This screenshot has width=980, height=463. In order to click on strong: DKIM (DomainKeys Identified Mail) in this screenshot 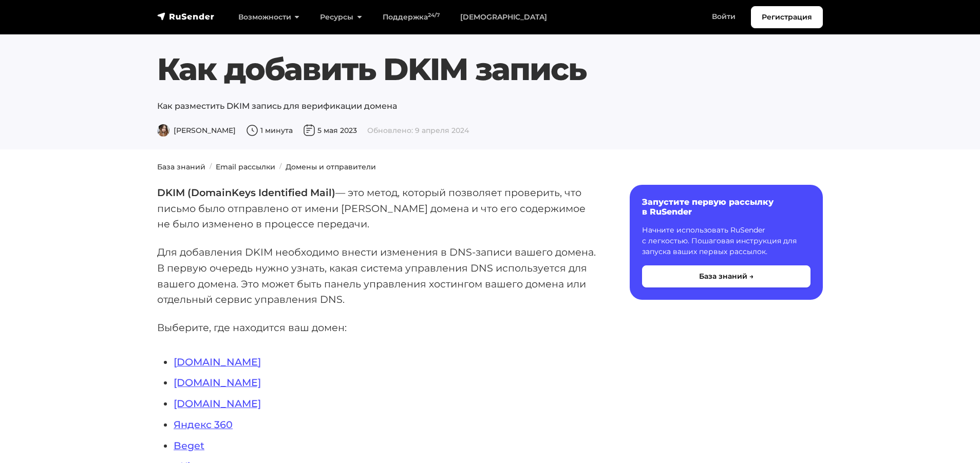, I will do `click(246, 192)`.